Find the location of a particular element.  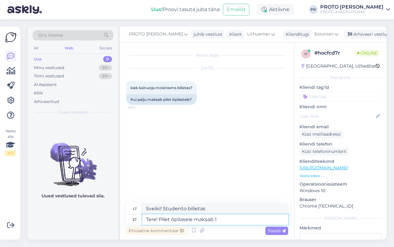

span: 16:02 is located at coordinates (140, 107).